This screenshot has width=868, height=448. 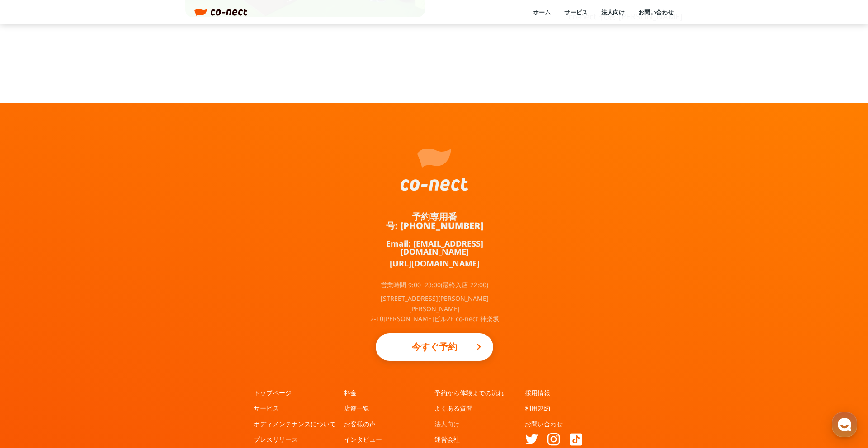 I want to click on a: 採用情報, so click(x=537, y=393).